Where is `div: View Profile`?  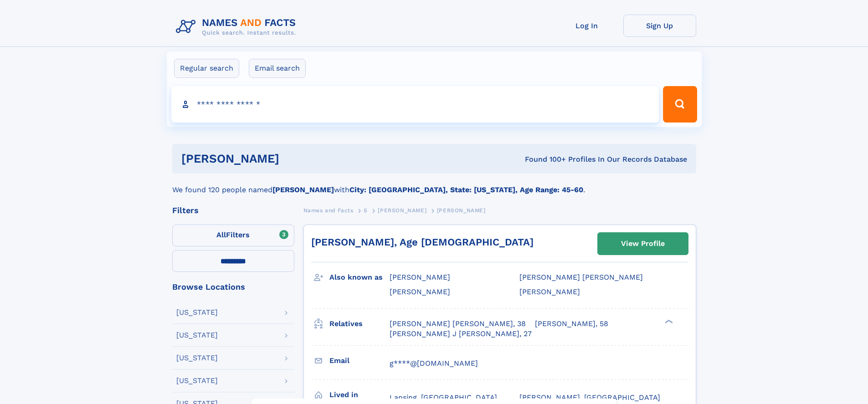 div: View Profile is located at coordinates (643, 244).